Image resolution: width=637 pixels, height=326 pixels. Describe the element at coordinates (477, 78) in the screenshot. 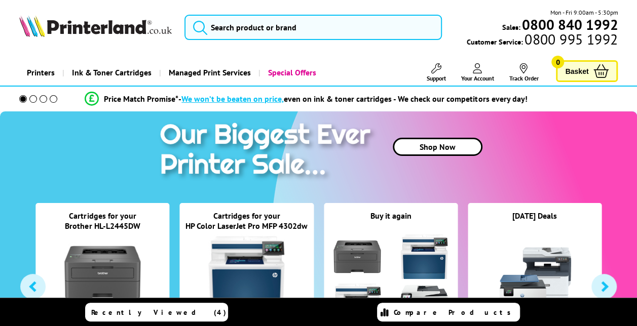

I see `span: Your Account` at that location.